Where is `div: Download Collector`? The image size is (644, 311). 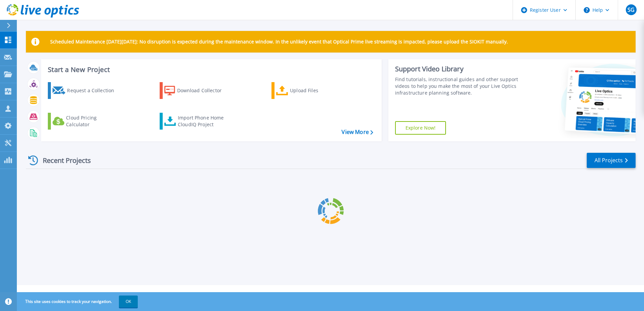 div: Download Collector is located at coordinates (204, 91).